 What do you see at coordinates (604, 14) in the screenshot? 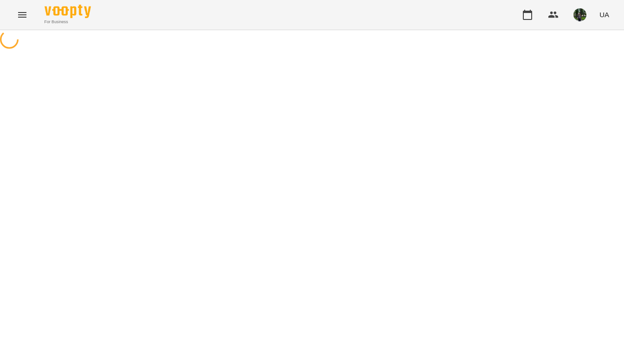
I see `span: UA` at bounding box center [604, 14].